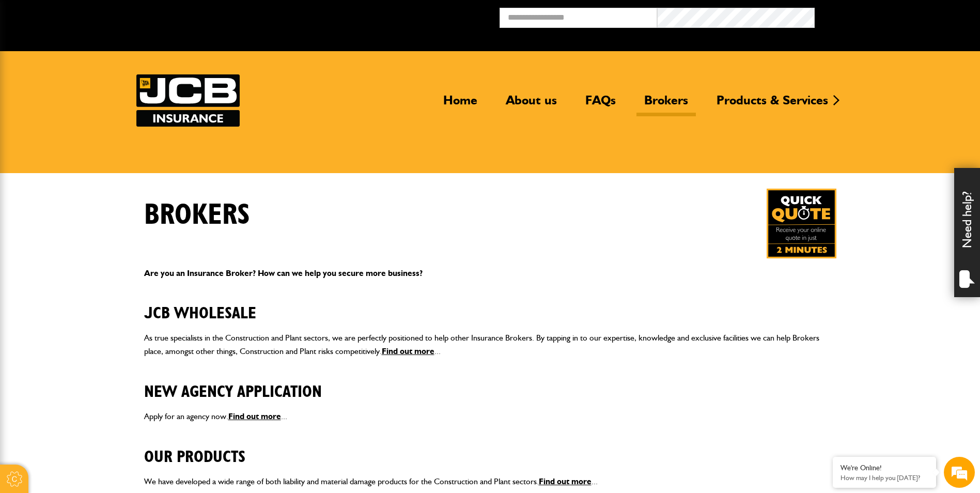  I want to click on img: JCB Insurance Services logo, so click(188, 100).